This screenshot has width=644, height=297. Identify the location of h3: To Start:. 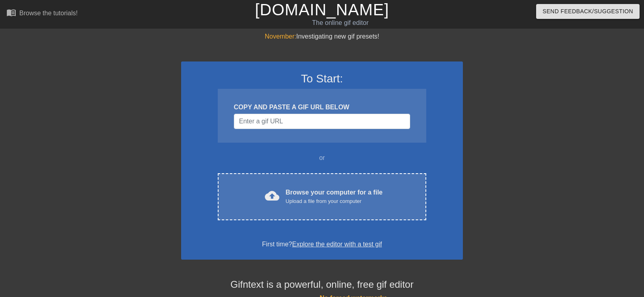
(322, 79).